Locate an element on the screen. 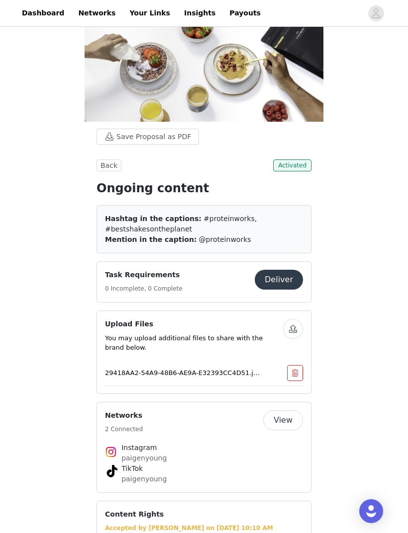 The image size is (408, 533). a: Your Links is located at coordinates (150, 13).